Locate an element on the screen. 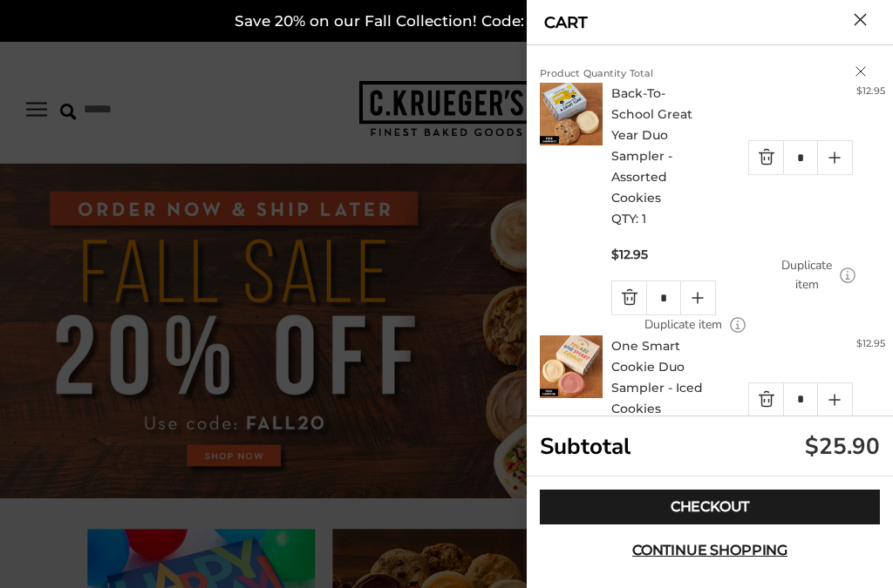 This screenshot has height=588, width=893. a: Delete product is located at coordinates (861, 72).